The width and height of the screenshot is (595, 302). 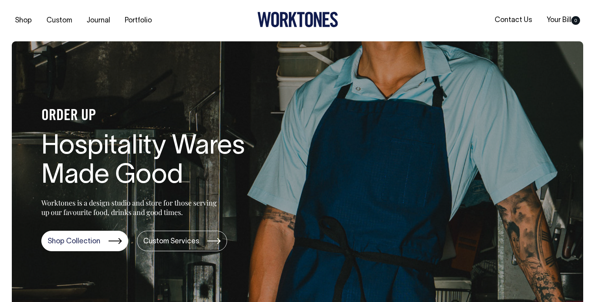 I want to click on h1: Hospitality Wares Made Good, so click(x=167, y=162).